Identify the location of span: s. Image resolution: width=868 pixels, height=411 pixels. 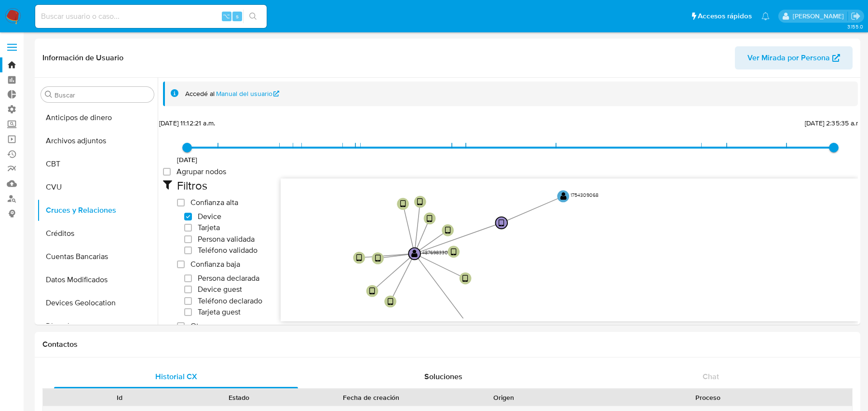
(237, 16).